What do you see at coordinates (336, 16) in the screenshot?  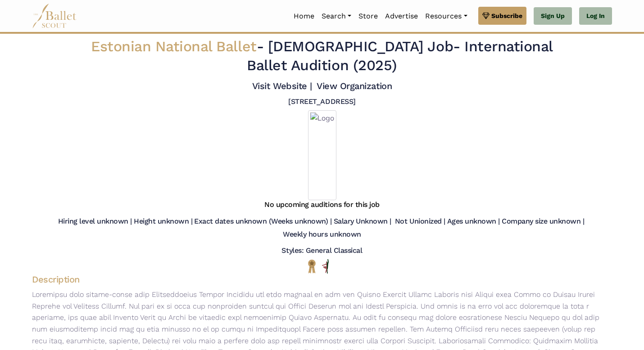 I see `a: Search` at bounding box center [336, 16].